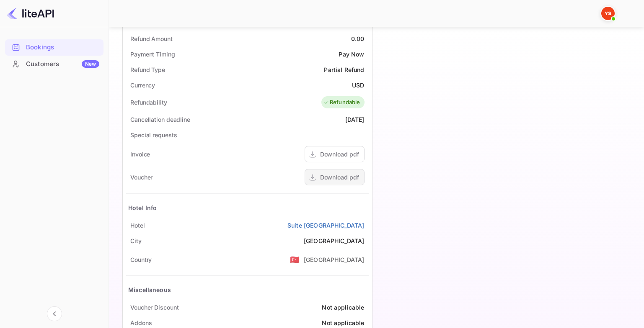 This screenshot has height=328, width=644. I want to click on a: CustomersNew, so click(54, 64).